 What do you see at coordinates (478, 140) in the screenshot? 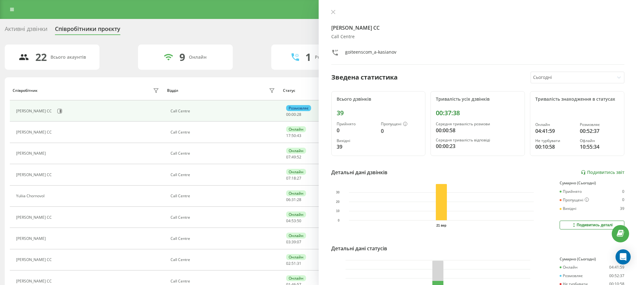
I see `div: Середня тривалість відповіді` at bounding box center [478, 140].